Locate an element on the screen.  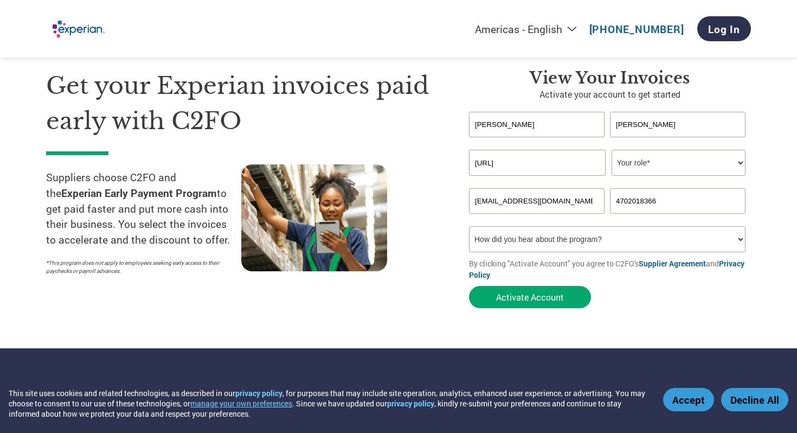
img: supply chain worker is located at coordinates (314, 217).